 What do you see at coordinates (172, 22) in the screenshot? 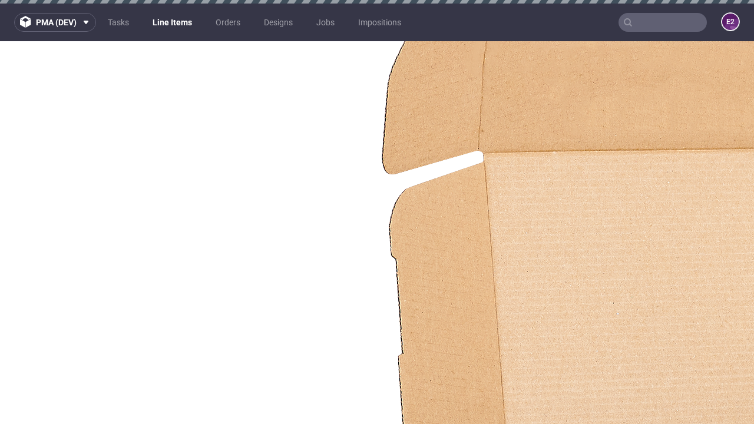
I see `a: Line Items` at bounding box center [172, 22].